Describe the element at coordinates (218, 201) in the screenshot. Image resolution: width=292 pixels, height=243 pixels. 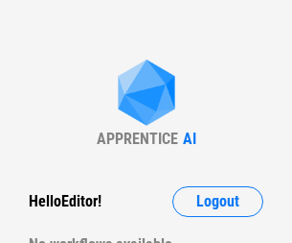
I see `button: Logout` at that location.